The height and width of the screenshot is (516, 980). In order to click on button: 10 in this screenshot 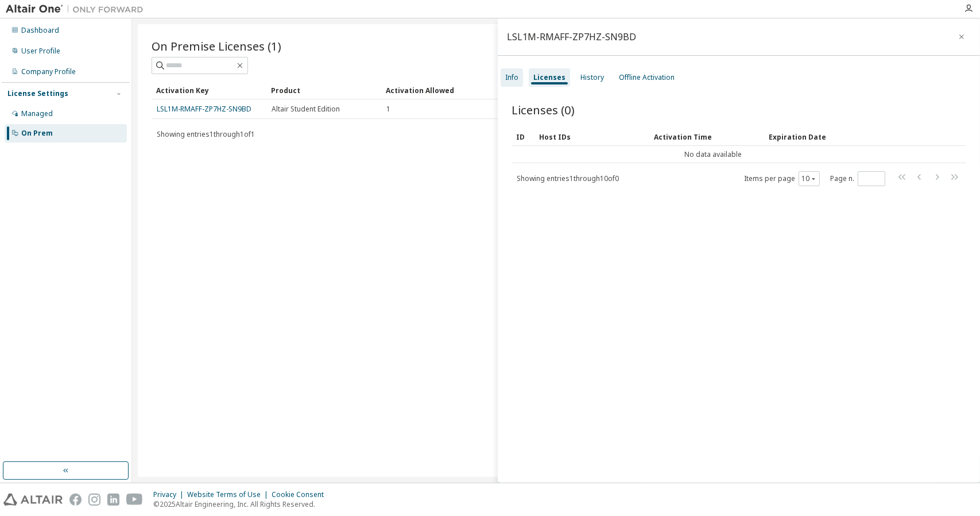, I will do `click(809, 179)`.